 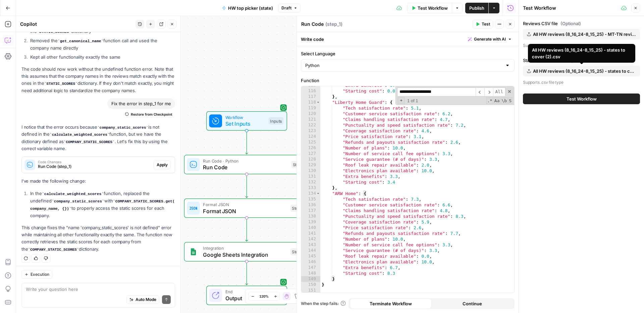 I want to click on div: 136, so click(x=310, y=205).